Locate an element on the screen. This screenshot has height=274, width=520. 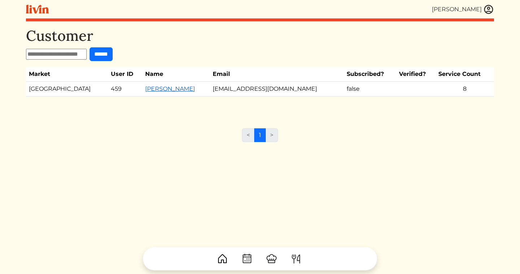
img: House-9bf13187bcbb5817f509fe5e7408150f90897510c4275e13d0d5fca38e0b5951.svg is located at coordinates (222, 258).